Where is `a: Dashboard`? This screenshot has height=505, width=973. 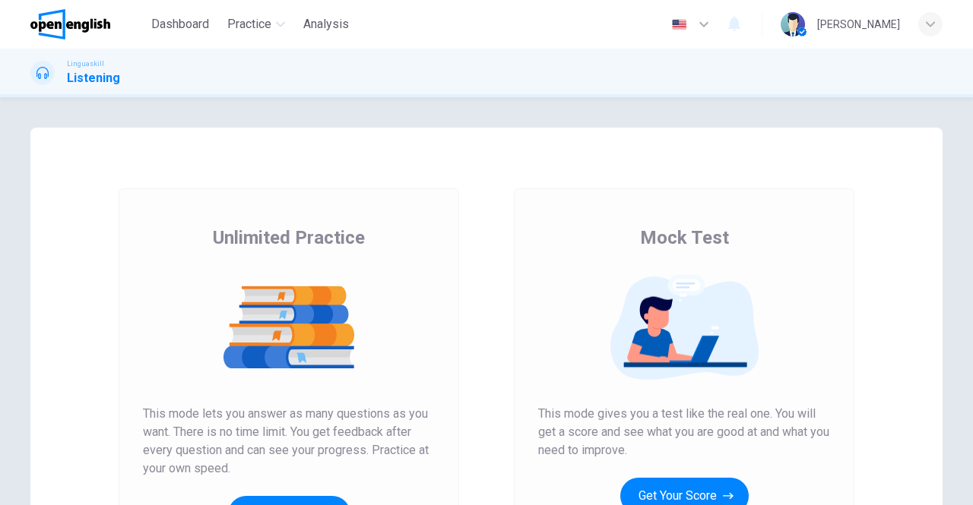 a: Dashboard is located at coordinates (180, 24).